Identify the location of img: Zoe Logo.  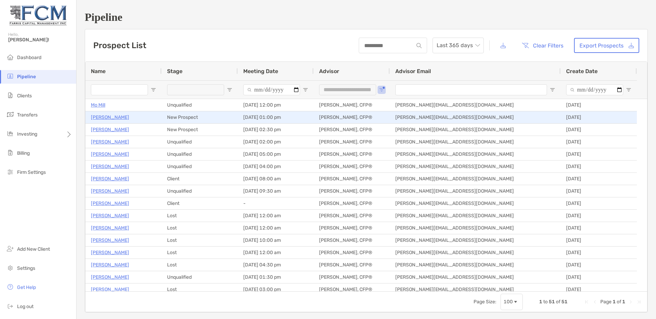
(38, 15).